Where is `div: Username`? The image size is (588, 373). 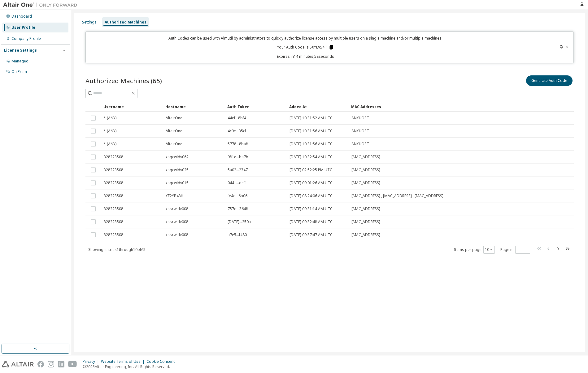
div: Username is located at coordinates (132, 107).